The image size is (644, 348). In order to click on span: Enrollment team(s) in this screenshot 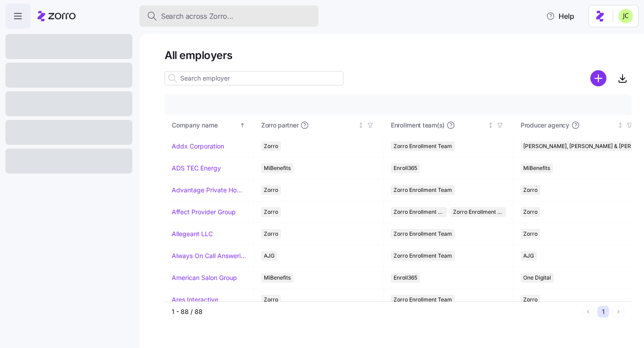, I will do `click(418, 125)`.